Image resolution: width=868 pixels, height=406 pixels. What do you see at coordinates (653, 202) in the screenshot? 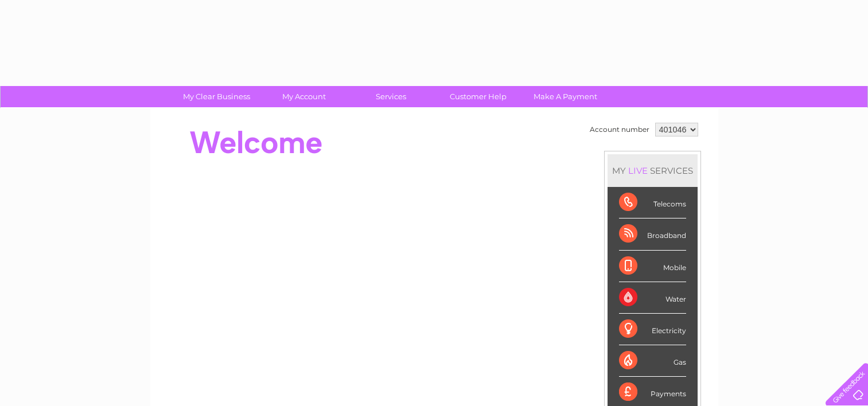
I see `div: Telecoms` at bounding box center [653, 202].